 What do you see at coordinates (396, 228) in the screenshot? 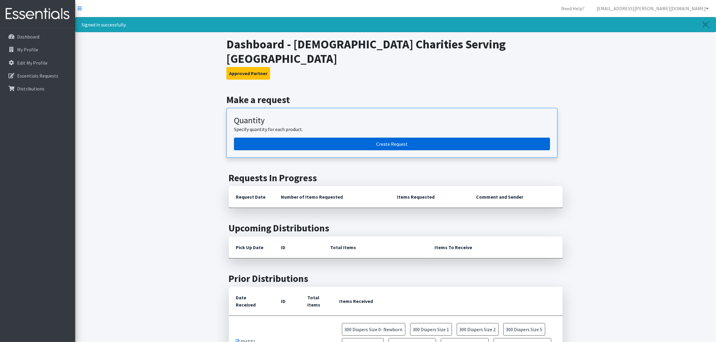
I see `h2: Upcoming Distributions` at bounding box center [396, 228].